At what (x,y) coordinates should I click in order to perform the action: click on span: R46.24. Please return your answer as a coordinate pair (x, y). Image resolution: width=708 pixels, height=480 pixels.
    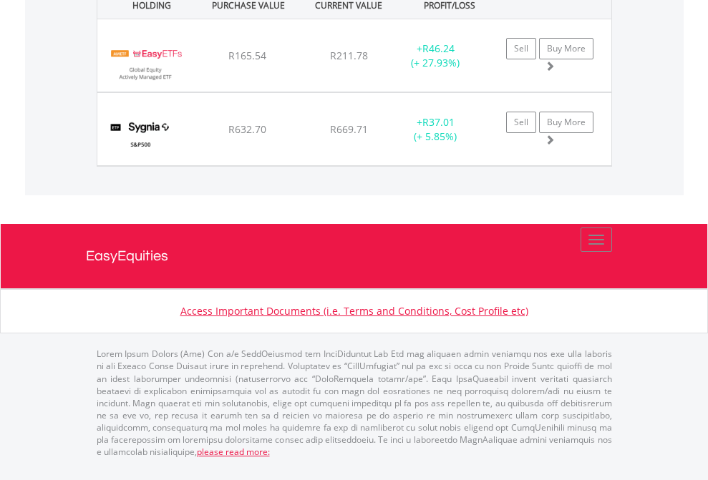
    Looking at the image, I should click on (438, 48).